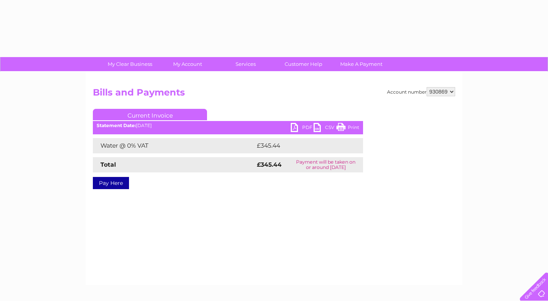  I want to click on a: Print, so click(348, 128).